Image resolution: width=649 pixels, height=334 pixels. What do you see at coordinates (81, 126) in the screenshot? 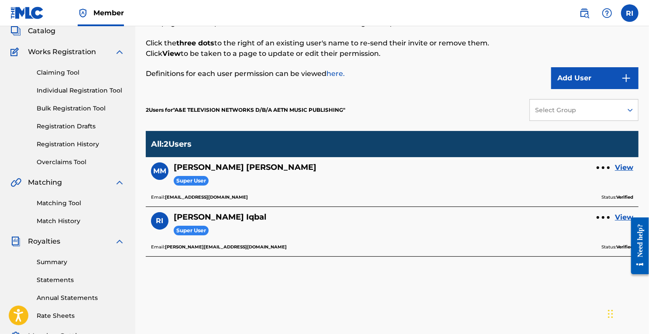
I see `a: Registration Drafts` at bounding box center [81, 126].